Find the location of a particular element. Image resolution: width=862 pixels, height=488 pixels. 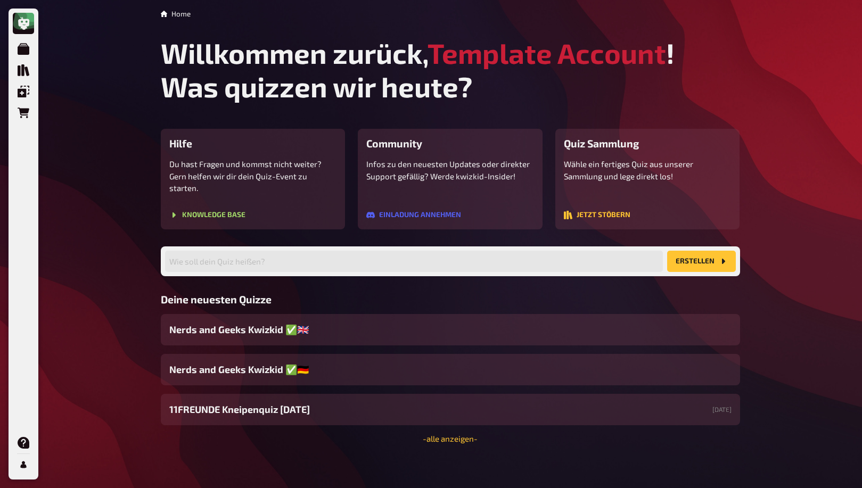

h3: Deine neuesten Quizze is located at coordinates (450, 299).